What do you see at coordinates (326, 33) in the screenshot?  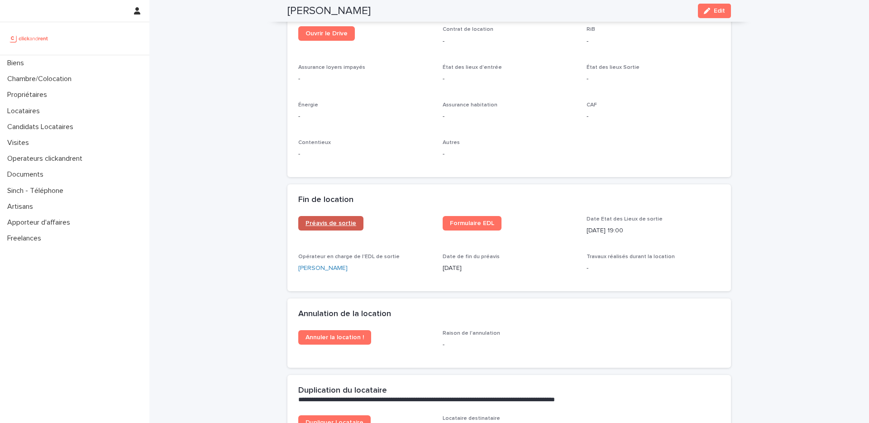 I see `a: Ouvrir le Drive` at bounding box center [326, 33].